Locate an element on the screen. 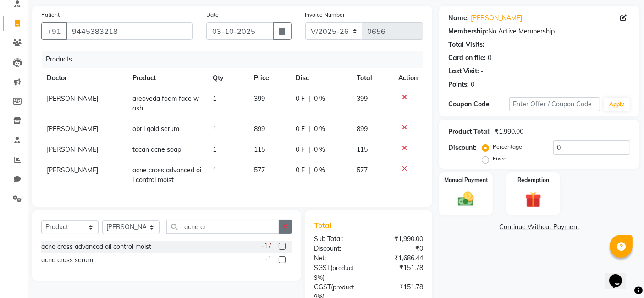 The image size is (644, 298). span: Total is located at coordinates (324, 225).